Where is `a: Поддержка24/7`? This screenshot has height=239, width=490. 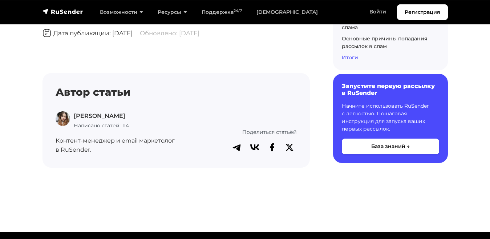 a: Поддержка24/7 is located at coordinates (221, 12).